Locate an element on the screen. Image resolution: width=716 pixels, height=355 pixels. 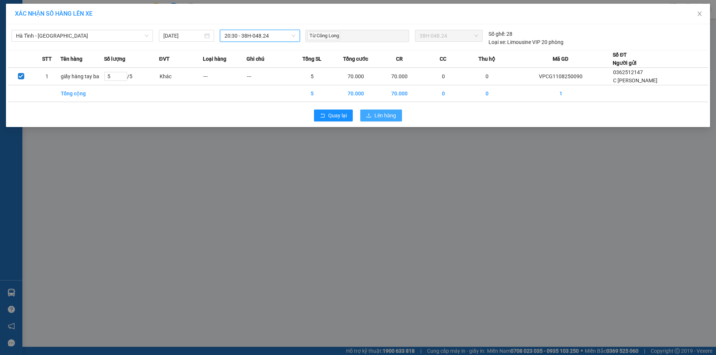
span: Hà Tĩnh - Hà Nội is located at coordinates (82, 36).